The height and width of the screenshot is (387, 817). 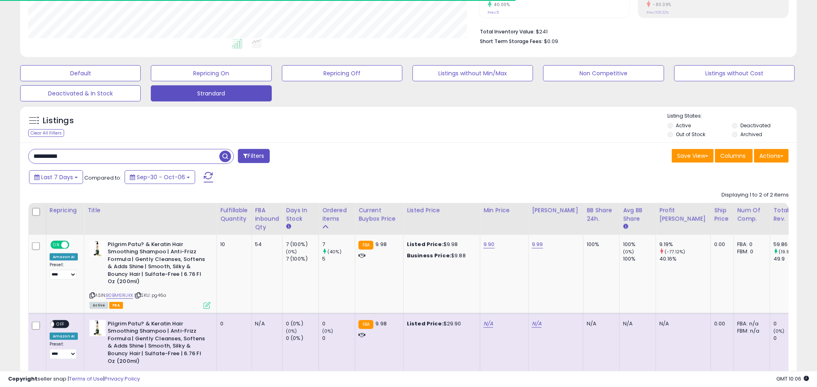 What do you see at coordinates (674, 252) in the screenshot?
I see `small: (-77.12%)` at bounding box center [674, 252].